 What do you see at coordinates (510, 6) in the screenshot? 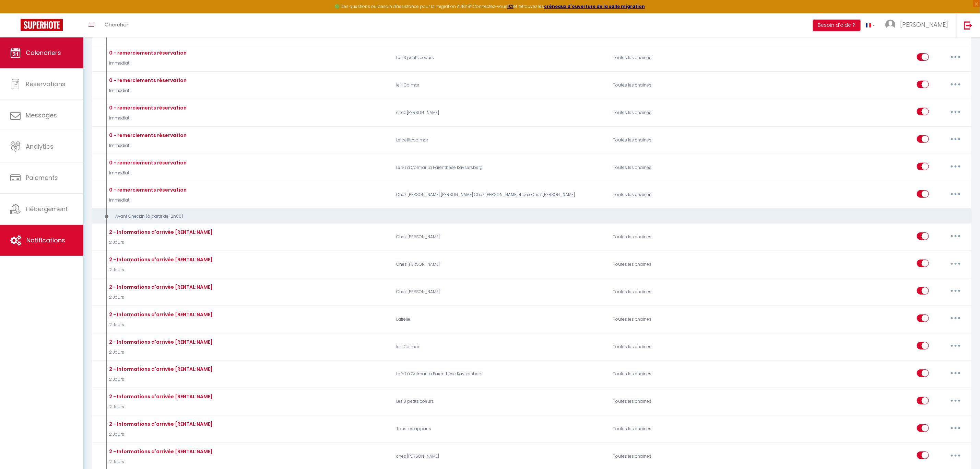
I see `strong: ICI` at bounding box center [510, 6].